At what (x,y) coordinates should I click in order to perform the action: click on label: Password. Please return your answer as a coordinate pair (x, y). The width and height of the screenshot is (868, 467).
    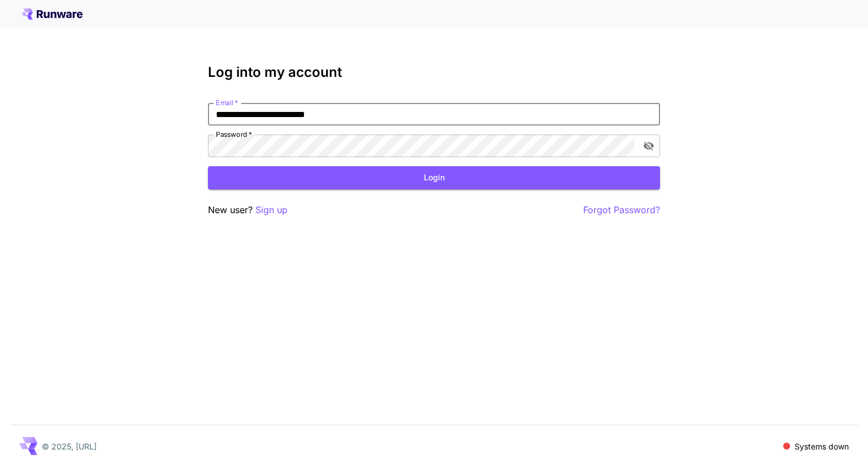
    Looking at the image, I should click on (234, 134).